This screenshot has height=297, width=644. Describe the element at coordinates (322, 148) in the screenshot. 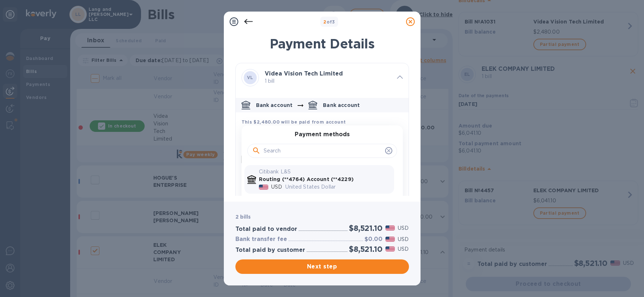

I see `div: default-method` at that location.